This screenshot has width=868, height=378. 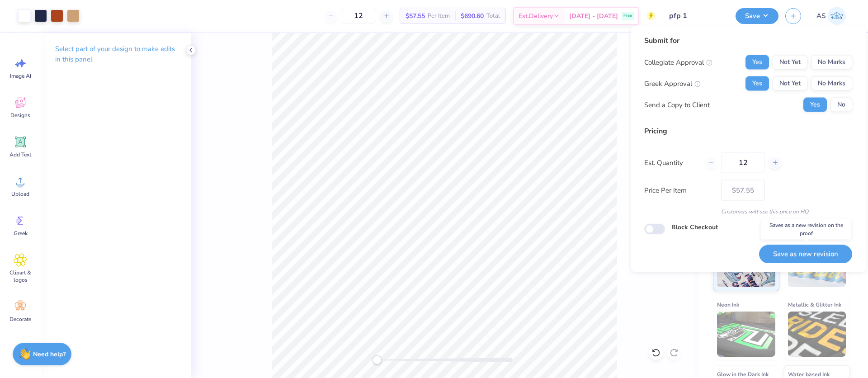 What do you see at coordinates (805, 254) in the screenshot?
I see `button: Save as new revision` at bounding box center [805, 254].